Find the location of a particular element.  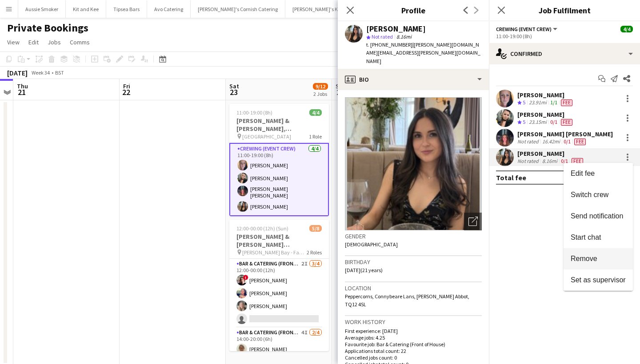

span: Send notification is located at coordinates (597, 216).